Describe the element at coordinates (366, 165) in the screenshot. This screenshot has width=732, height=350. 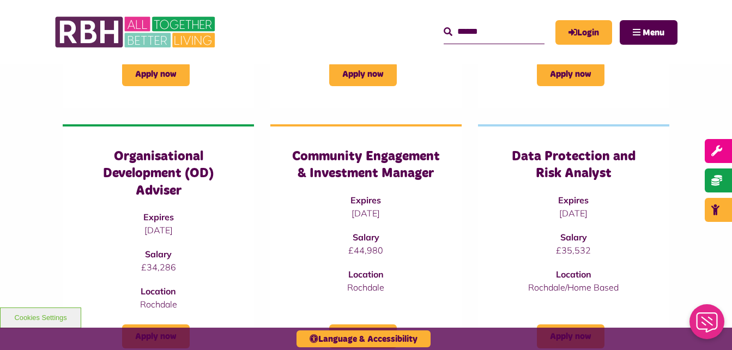
I see `h3: Community Engagement & Investment Manager` at that location.